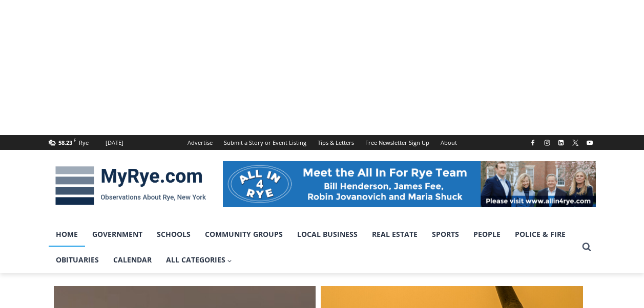  What do you see at coordinates (445, 235) in the screenshot?
I see `a: Sports` at bounding box center [445, 235].